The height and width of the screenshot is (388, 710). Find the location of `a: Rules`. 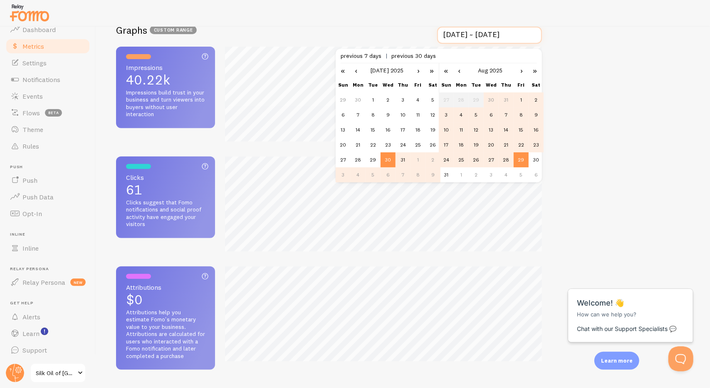

a: Rules is located at coordinates (48, 146).